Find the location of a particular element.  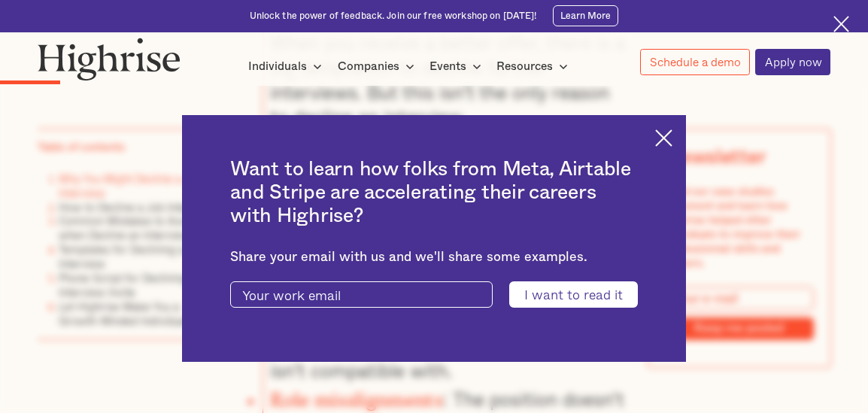

input: I want to read it is located at coordinates (573, 294).